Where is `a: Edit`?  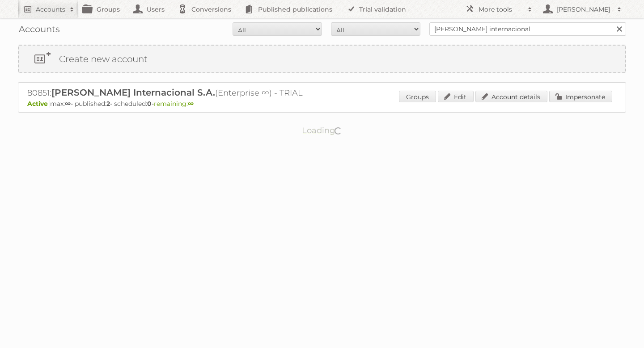 a: Edit is located at coordinates (456, 96).